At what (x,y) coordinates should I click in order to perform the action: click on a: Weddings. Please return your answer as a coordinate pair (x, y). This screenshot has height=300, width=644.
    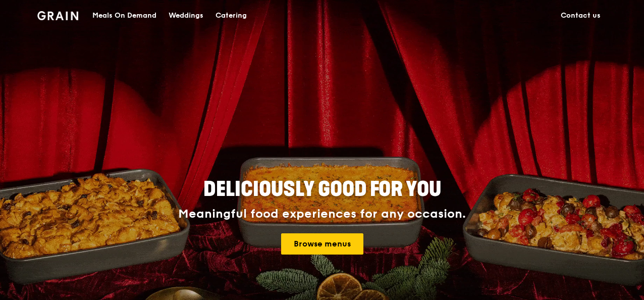
    Looking at the image, I should click on (186, 16).